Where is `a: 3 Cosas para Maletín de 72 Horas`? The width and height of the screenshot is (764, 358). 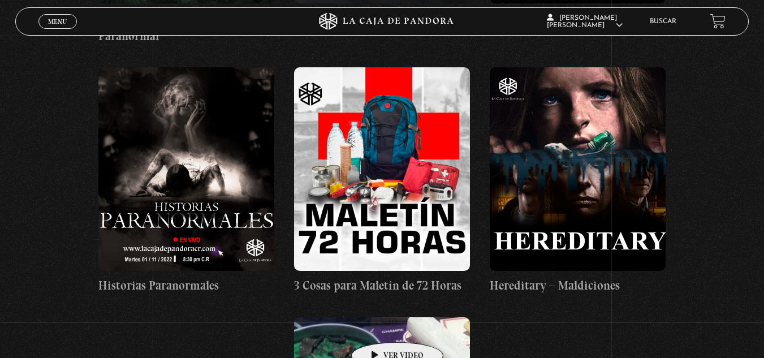 a: 3 Cosas para Maletín de 72 Horas is located at coordinates (382, 181).